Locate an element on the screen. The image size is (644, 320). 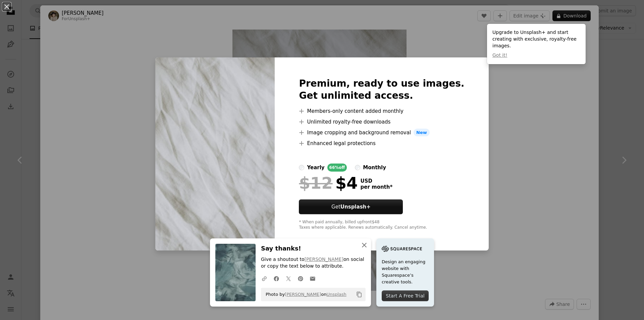
li: Enhanced legal protections is located at coordinates (381, 143).